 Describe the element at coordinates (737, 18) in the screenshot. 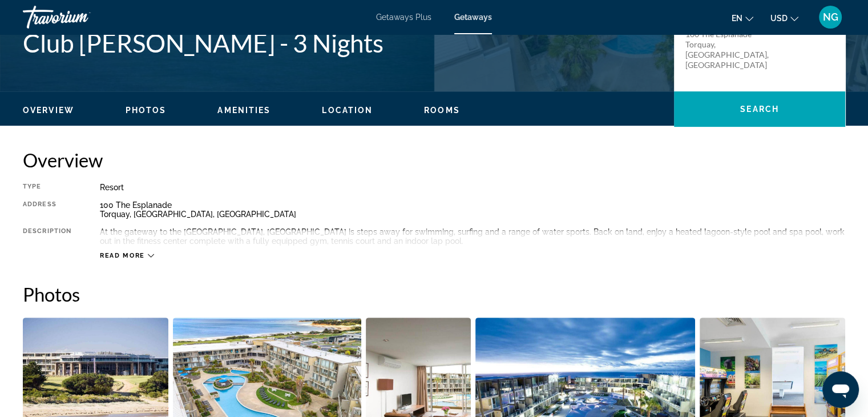

I see `span: en` at that location.